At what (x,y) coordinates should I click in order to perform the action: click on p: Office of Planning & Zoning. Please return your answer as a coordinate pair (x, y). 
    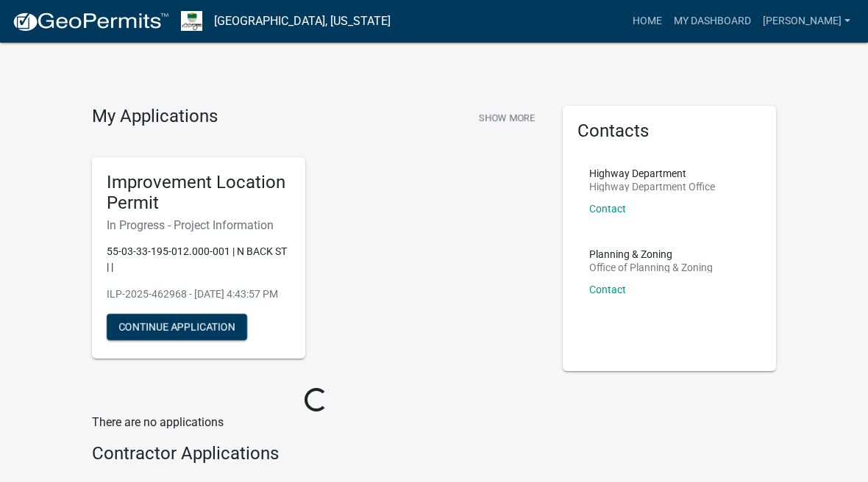
    Looking at the image, I should click on (651, 268).